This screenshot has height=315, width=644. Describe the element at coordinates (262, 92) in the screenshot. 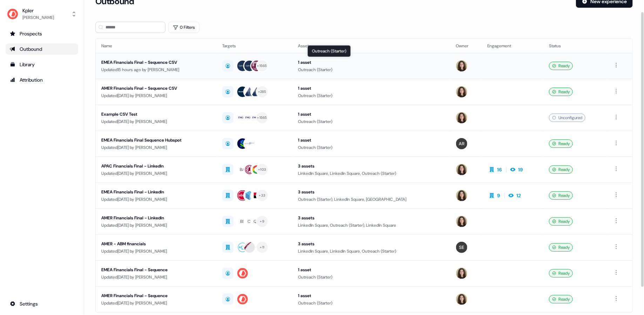

I see `div: + 285` at that location.